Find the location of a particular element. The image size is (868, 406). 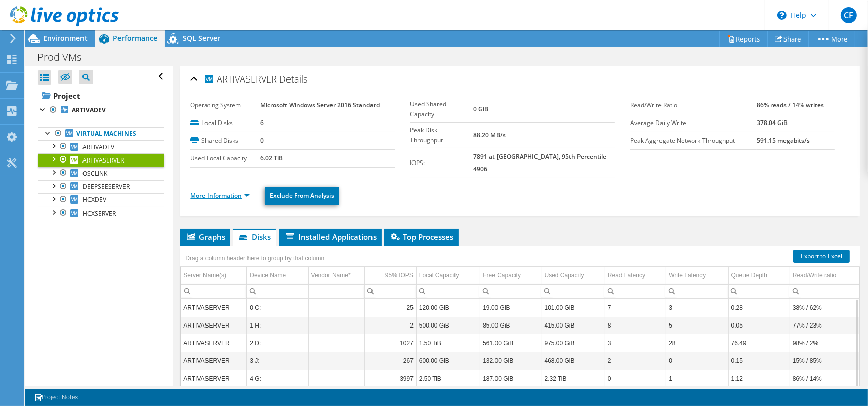

h1: Prod VMs is located at coordinates (64, 58).